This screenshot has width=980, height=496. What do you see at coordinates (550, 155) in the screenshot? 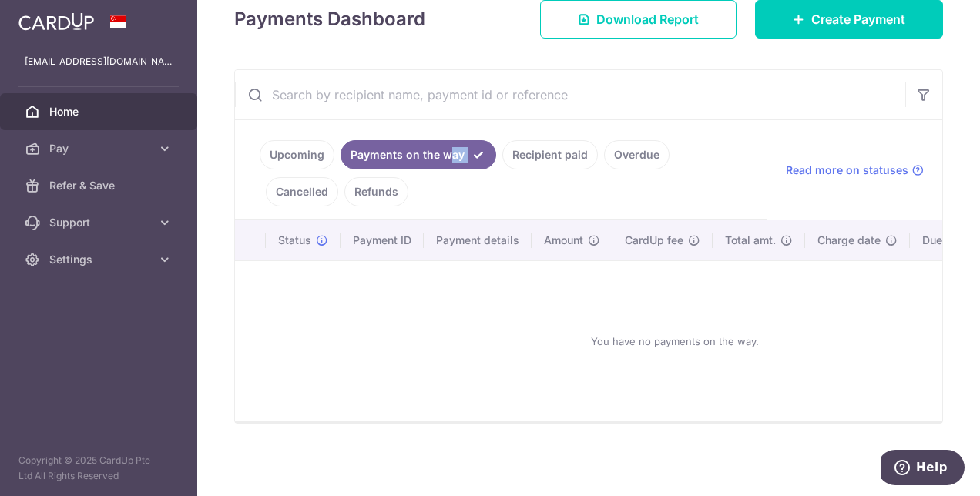
I see `a: Recipient paid` at bounding box center [550, 155].